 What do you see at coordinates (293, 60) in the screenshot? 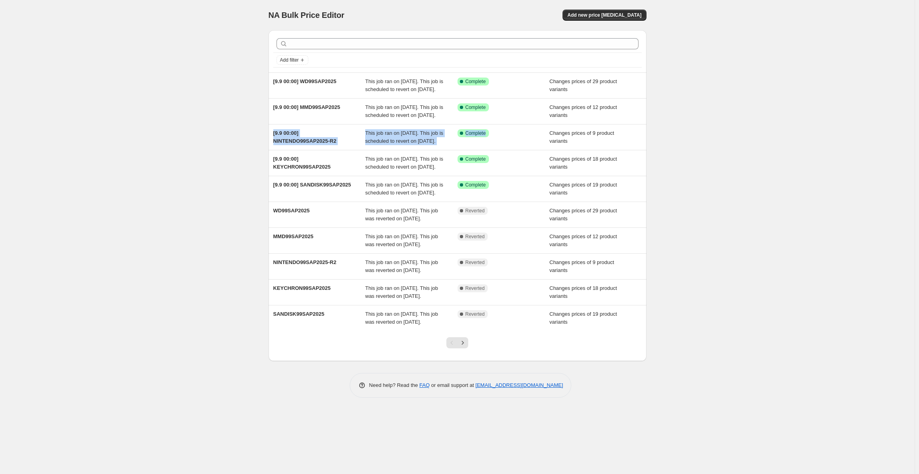
I see `button: Add filter` at bounding box center [293, 60].